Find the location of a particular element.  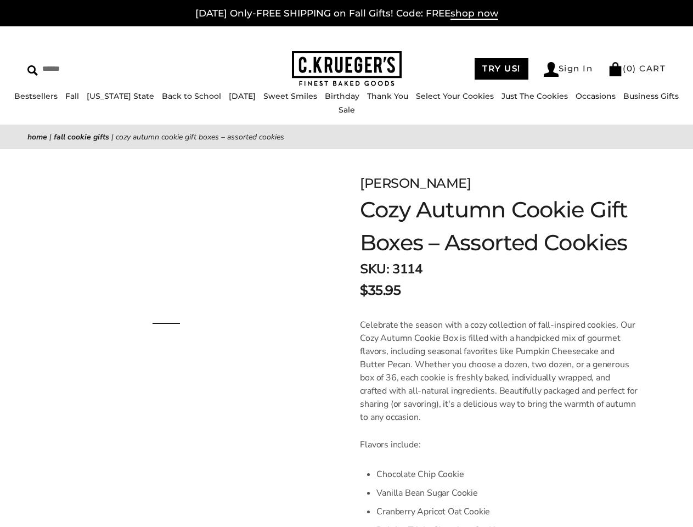

h1: Cozy Autumn Cookie Gift Boxes – Assorted Cookies is located at coordinates (499, 226).